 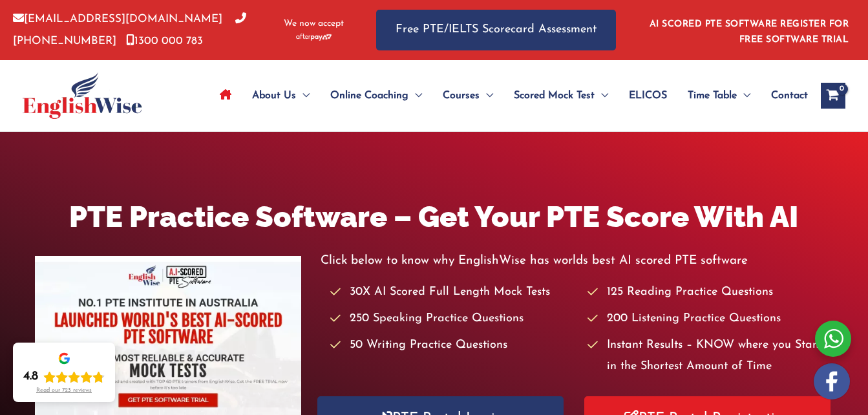 I want to click on span: We now accept, so click(x=313, y=24).